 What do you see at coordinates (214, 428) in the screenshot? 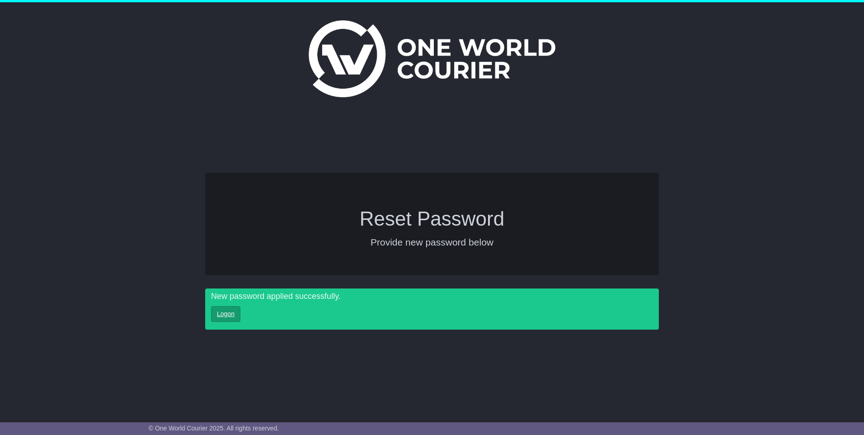
I see `span: © One World Courier 2025. All rights reserved.` at bounding box center [214, 428].